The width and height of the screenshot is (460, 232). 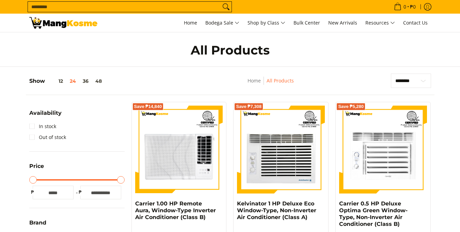 I want to click on nav: Main Menu, so click(x=268, y=23).